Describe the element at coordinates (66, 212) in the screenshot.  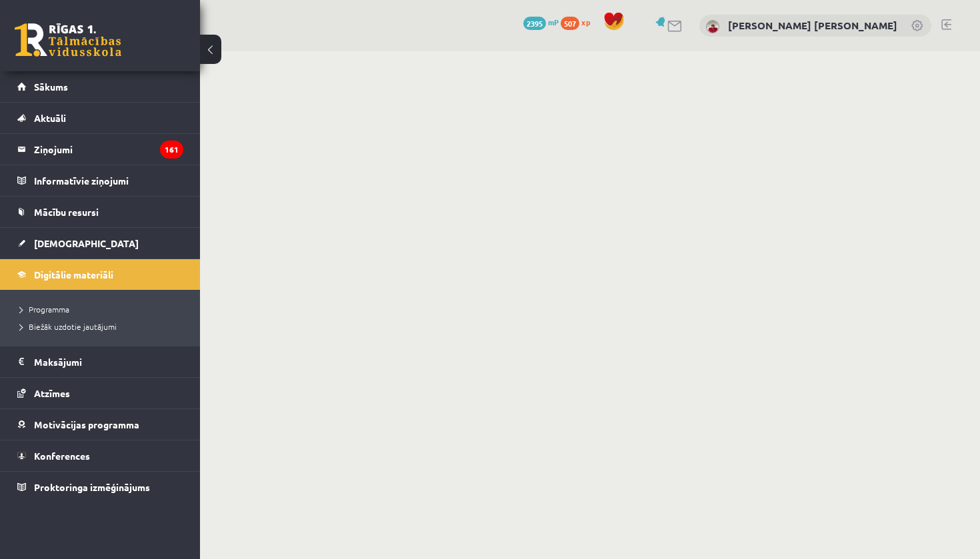
I see `span: Mācību resursi` at that location.